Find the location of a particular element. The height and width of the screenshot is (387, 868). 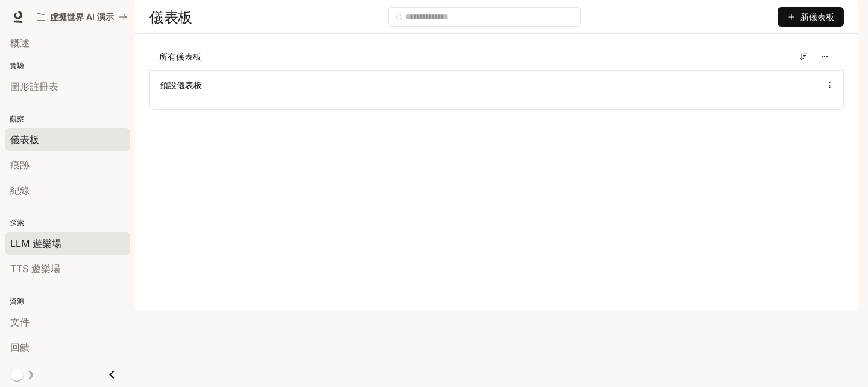

font: 儀表板 is located at coordinates (170, 17).